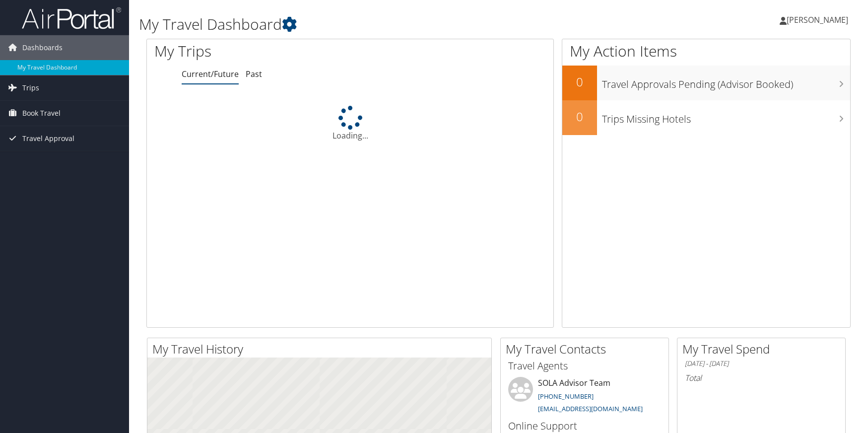 Image resolution: width=868 pixels, height=433 pixels. Describe the element at coordinates (72, 18) in the screenshot. I see `img: airportal-logo.png` at that location.